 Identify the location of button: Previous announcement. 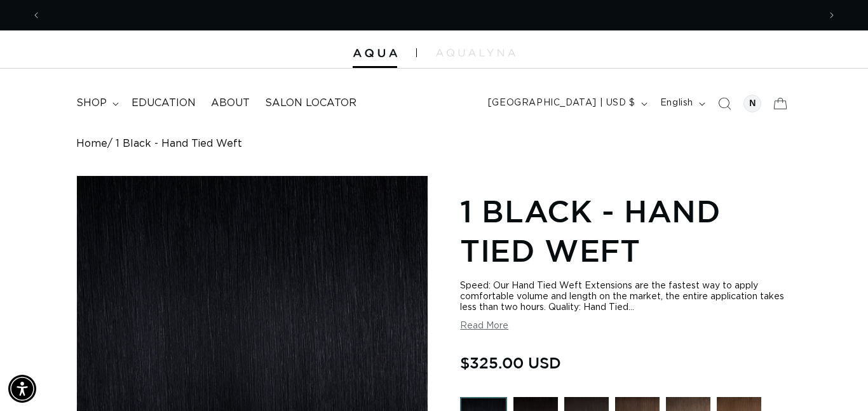
(36, 15).